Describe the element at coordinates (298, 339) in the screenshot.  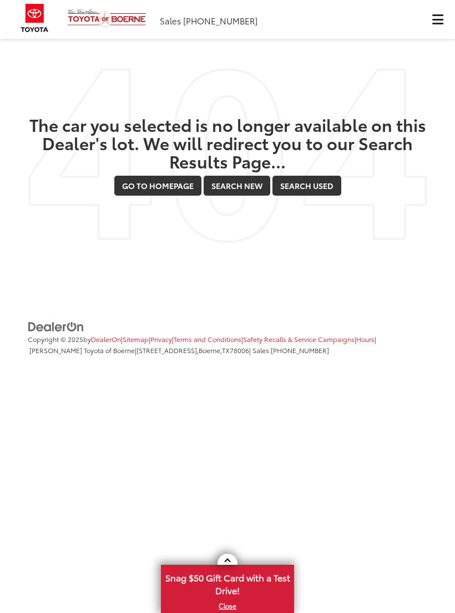
I see `a: Safety Recalls & Service Campaigns, Opens in a new tab` at that location.